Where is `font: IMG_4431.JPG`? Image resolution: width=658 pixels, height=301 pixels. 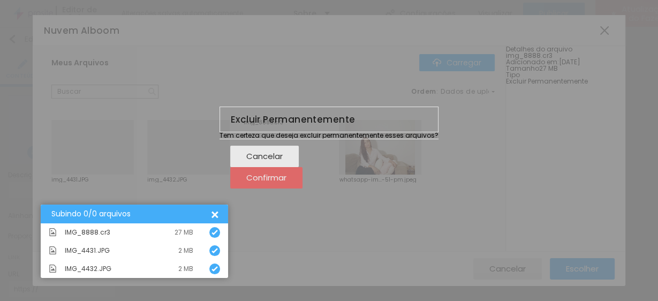 font: IMG_4431.JPG is located at coordinates (87, 250).